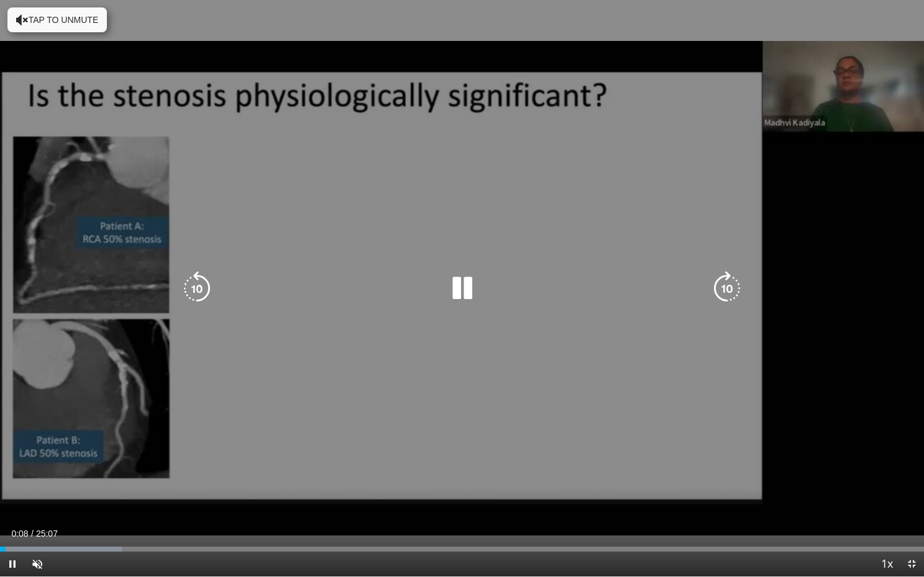 This screenshot has height=577, width=924. I want to click on button: Playback Rate, so click(886, 564).